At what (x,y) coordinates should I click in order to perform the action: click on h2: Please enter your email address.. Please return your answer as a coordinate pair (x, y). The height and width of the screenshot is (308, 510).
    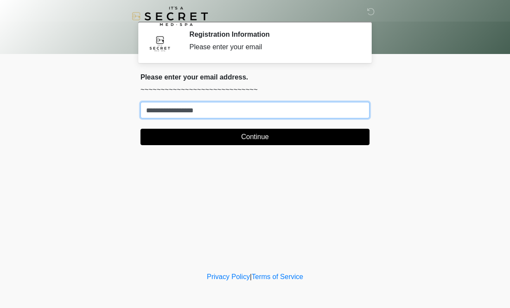
    Looking at the image, I should click on (255, 77).